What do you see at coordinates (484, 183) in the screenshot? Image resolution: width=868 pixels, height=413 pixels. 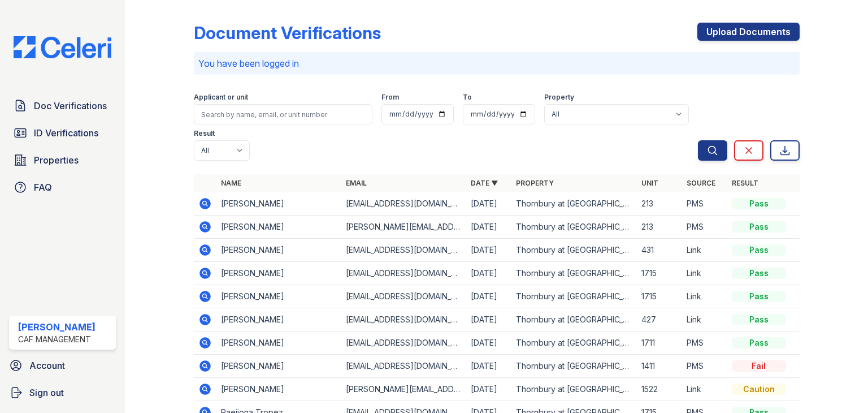 I see `a: Date ▼` at bounding box center [484, 183].